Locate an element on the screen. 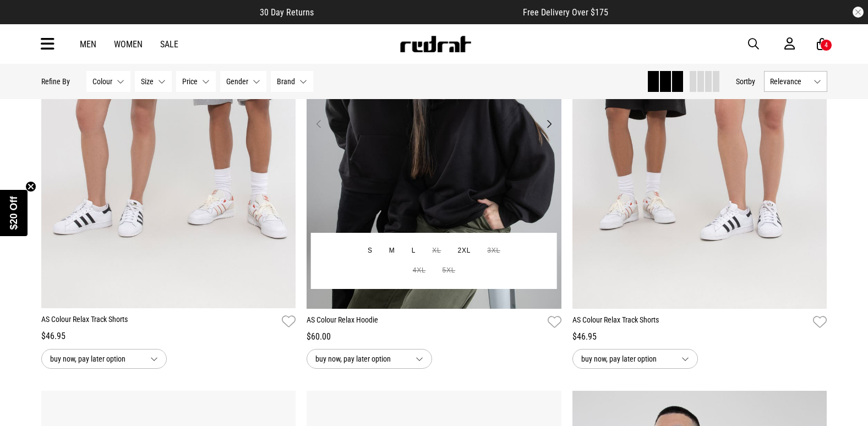 The width and height of the screenshot is (868, 426). span: Brand is located at coordinates (286, 81).